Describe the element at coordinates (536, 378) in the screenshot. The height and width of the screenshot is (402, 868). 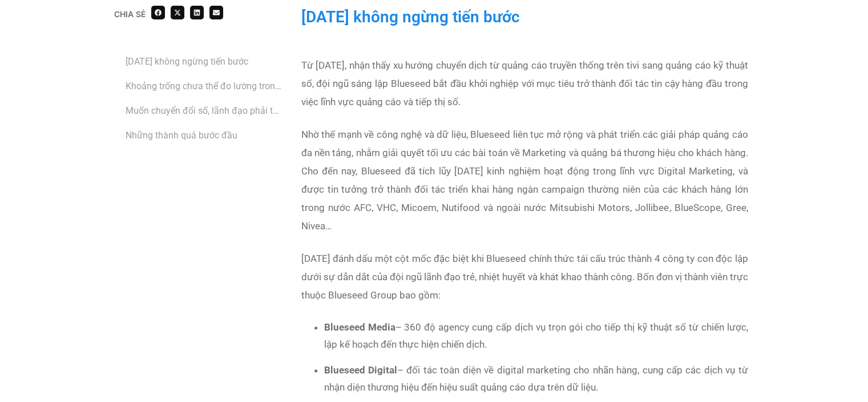
I see `li: – đối tác toàn diện về digital marketing cho nhãn hàng, cung cấp các dịch vụ từ nhận diện thương ...` at that location.